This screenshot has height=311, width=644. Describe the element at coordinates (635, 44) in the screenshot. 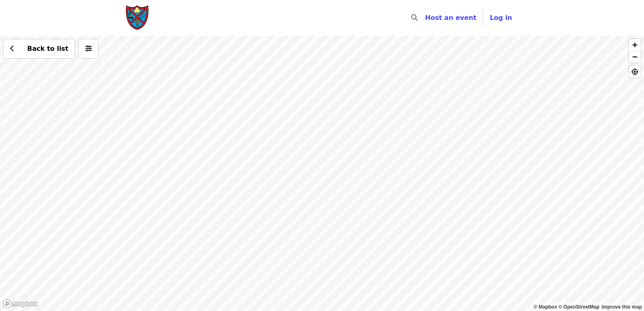

I see `button: Zoom In` at that location.